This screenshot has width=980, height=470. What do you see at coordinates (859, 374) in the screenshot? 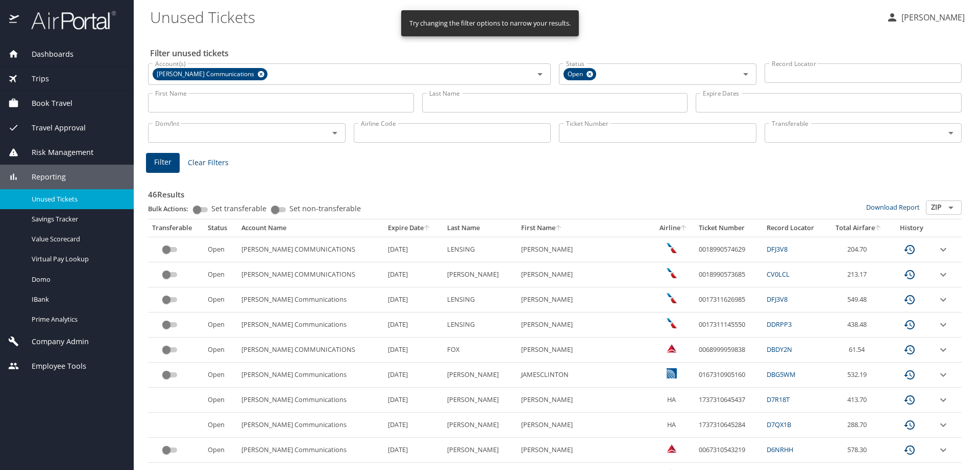
I see `td: 532.19` at bounding box center [859, 374].